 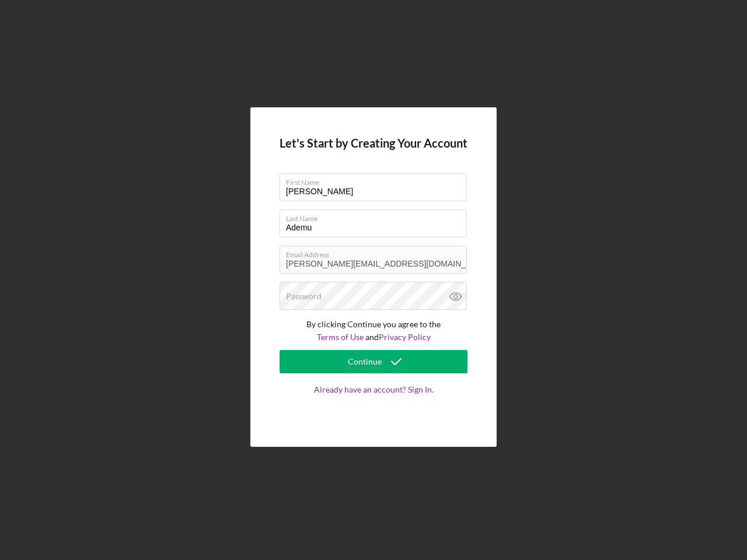 I want to click on a: Privacy Policy, so click(x=404, y=337).